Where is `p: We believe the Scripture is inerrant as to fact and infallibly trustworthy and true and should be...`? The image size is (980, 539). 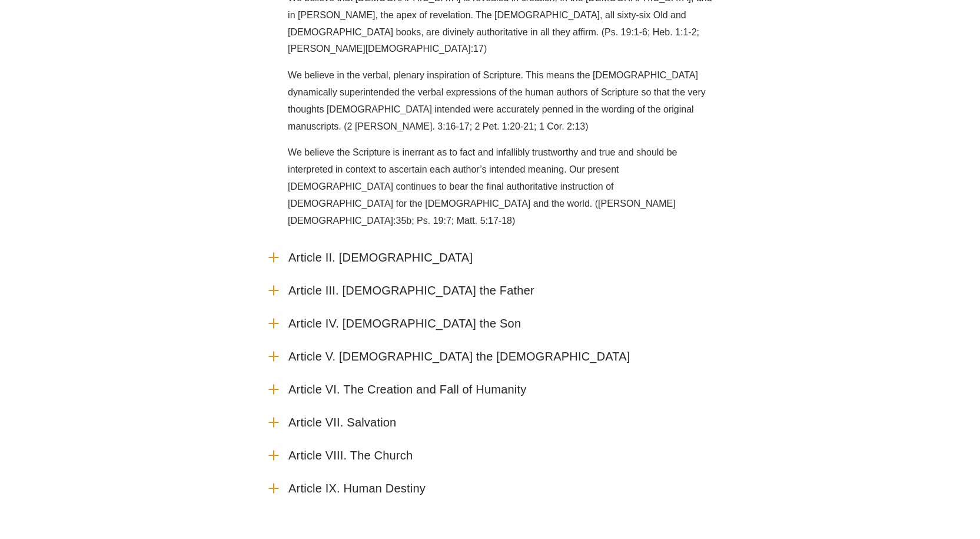 p: We believe the Scripture is inerrant as to fact and infallibly trustworthy and true and should be... is located at coordinates (501, 187).